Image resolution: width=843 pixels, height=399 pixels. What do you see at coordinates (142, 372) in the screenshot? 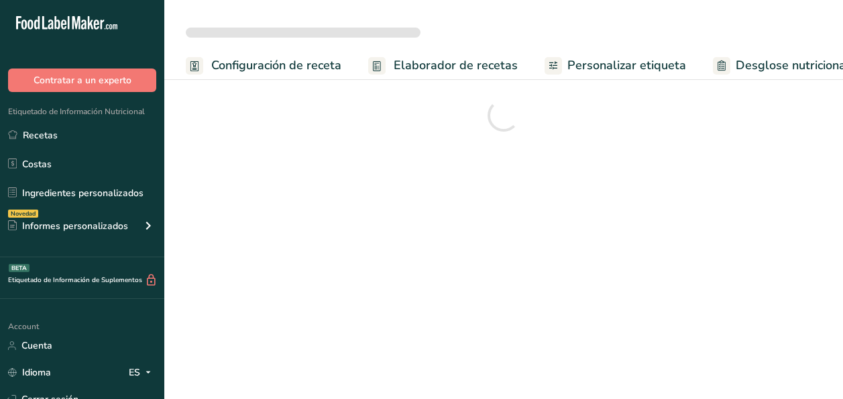
I see `div: ES` at bounding box center [142, 372].